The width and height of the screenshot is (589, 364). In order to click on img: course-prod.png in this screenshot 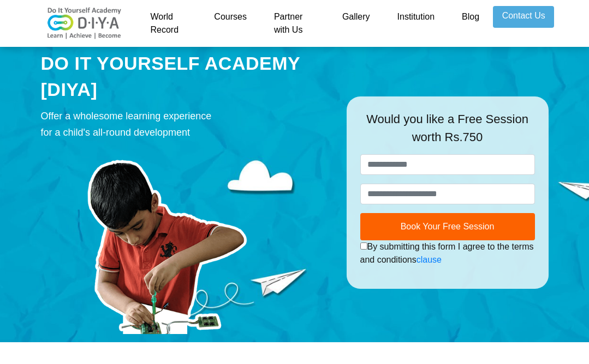, I will do `click(166, 240)`.